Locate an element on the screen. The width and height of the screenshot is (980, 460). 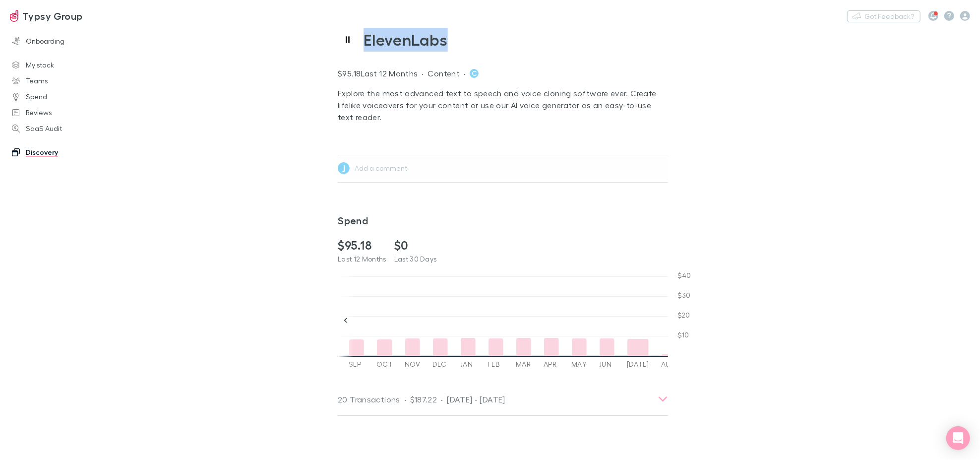
img: Typsy Group's Logo is located at coordinates (14, 16).